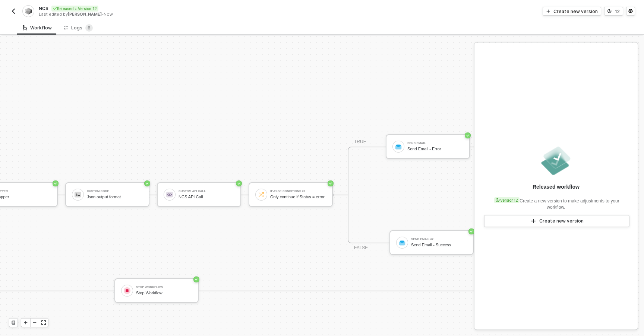 This screenshot has height=336, width=644. I want to click on img: back, so click(13, 11).